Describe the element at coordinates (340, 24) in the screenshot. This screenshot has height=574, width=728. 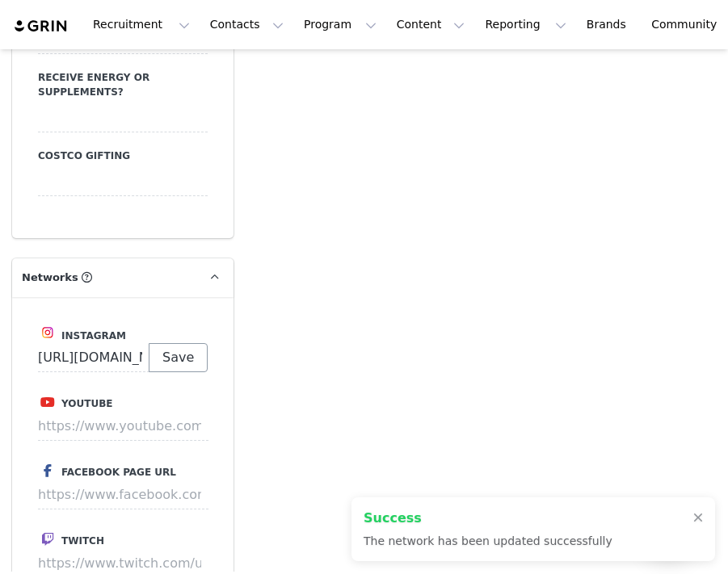
I see `button: Program` at that location.